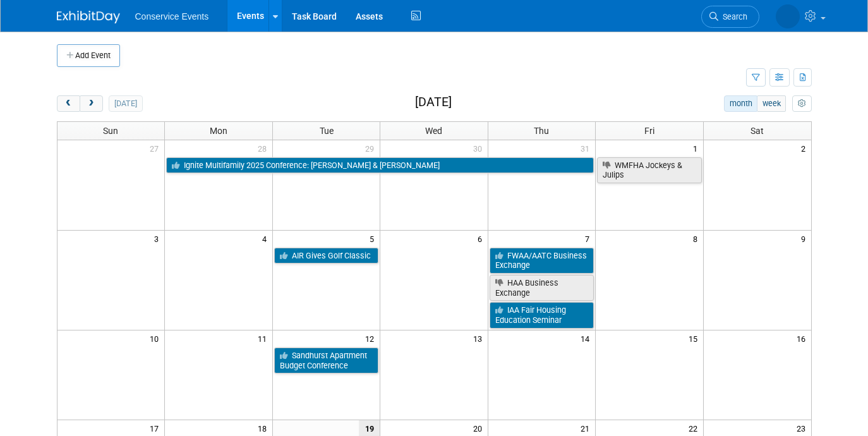 The image size is (868, 436). What do you see at coordinates (326, 360) in the screenshot?
I see `a: Sandhurst Apartment Budget Conference` at bounding box center [326, 360].